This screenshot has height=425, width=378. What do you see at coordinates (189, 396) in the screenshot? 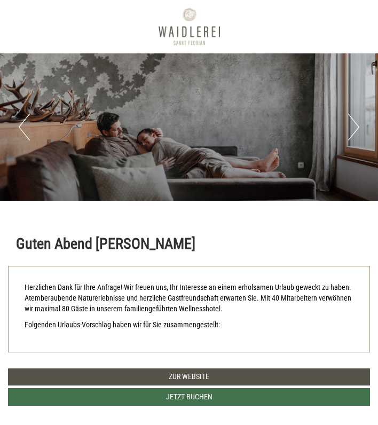
I see `a: Jetzt buchen` at bounding box center [189, 396].